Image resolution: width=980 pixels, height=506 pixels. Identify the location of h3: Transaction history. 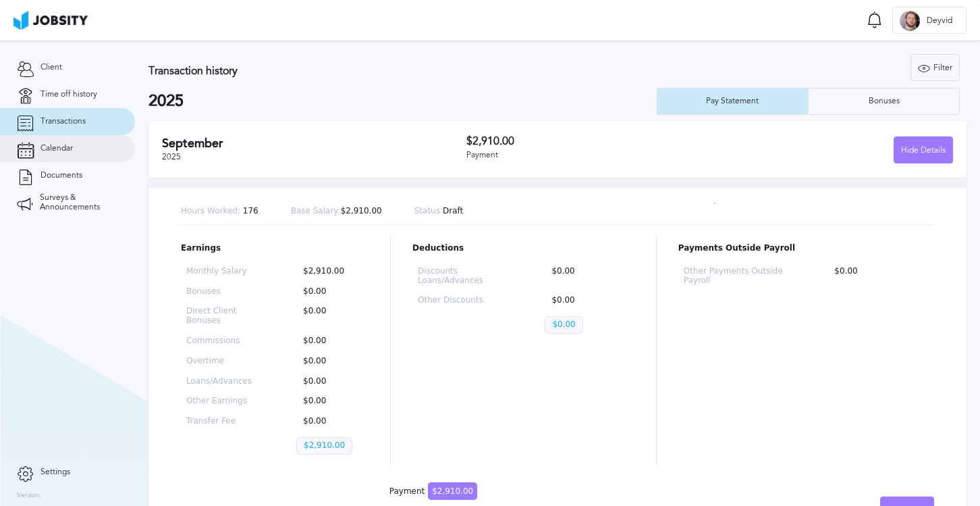
(370, 71).